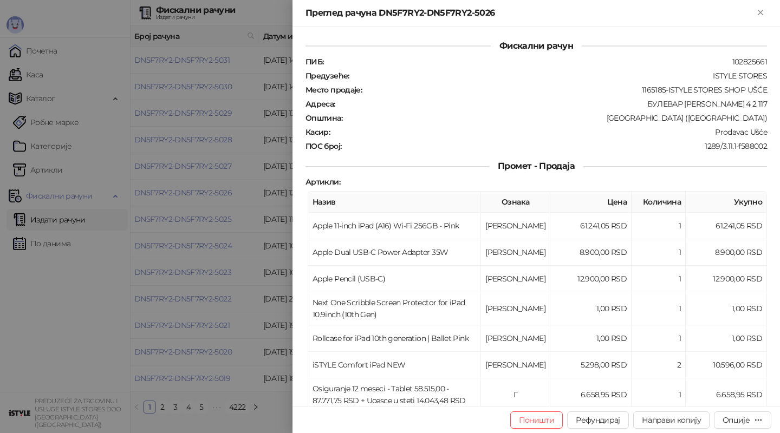 This screenshot has height=433, width=780. What do you see at coordinates (536, 166) in the screenshot?
I see `span: Промет - Продаја` at bounding box center [536, 166].